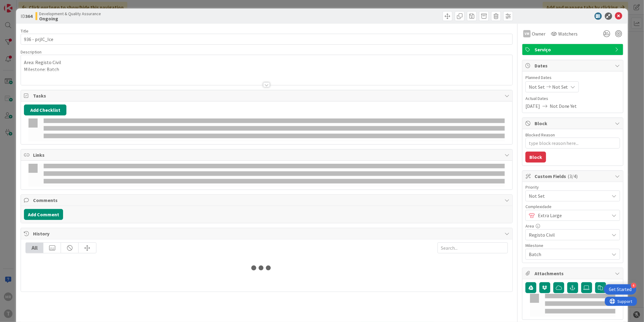 Image resolution: width=644 pixels, height=322 pixels. Describe the element at coordinates (267, 95) in the screenshot. I see `span: Tasks` at that location.